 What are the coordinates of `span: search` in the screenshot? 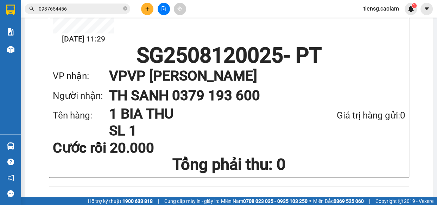 It's located at (32, 9).